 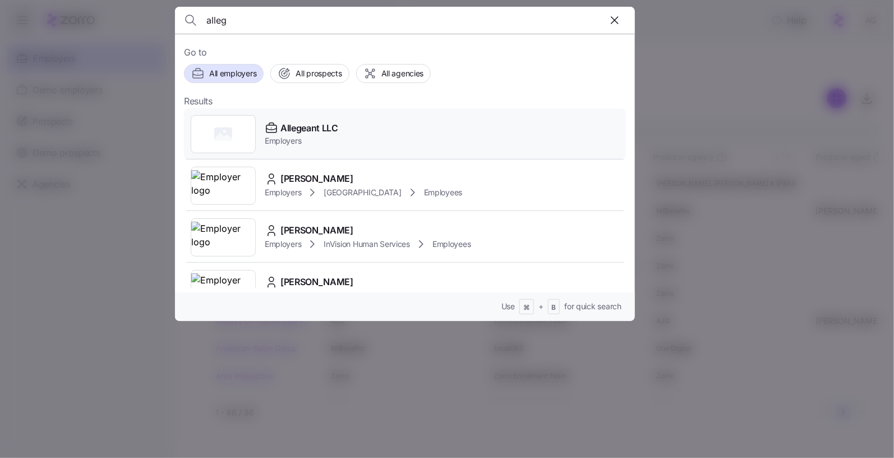 I want to click on span: for quick search, so click(x=593, y=306).